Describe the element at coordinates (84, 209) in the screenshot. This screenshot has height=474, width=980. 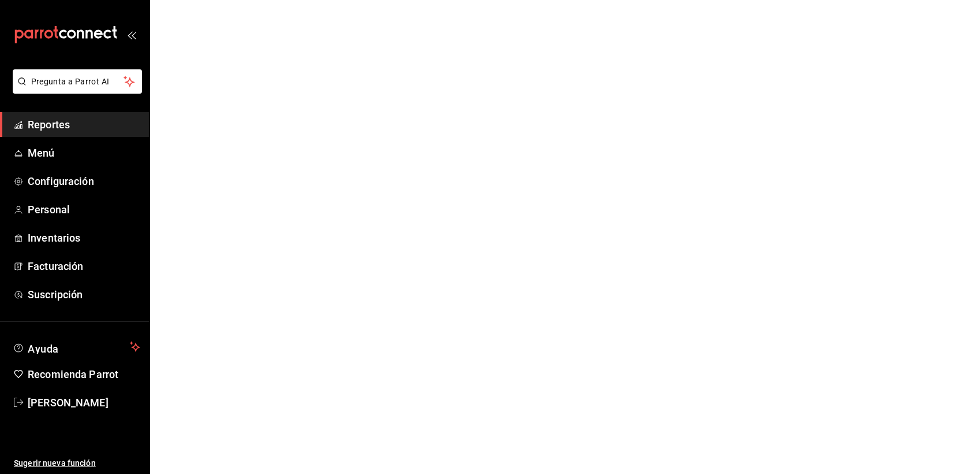
I see `span: Personal` at that location.